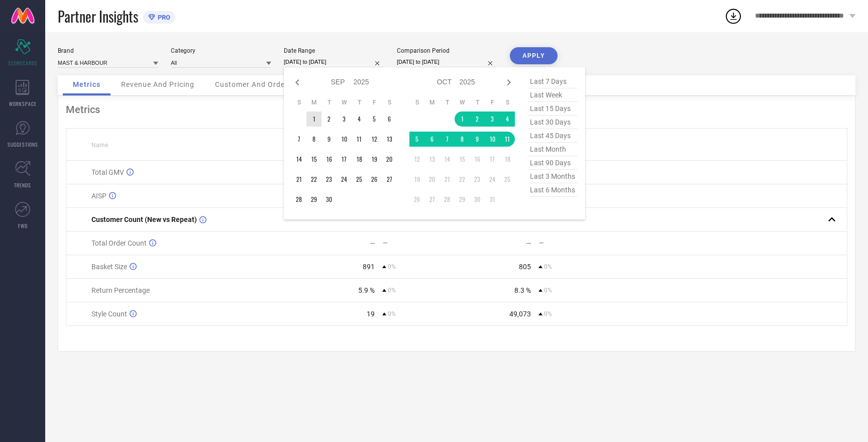 The width and height of the screenshot is (868, 442). Describe the element at coordinates (119, 243) in the screenshot. I see `span: Total Order Count` at that location.